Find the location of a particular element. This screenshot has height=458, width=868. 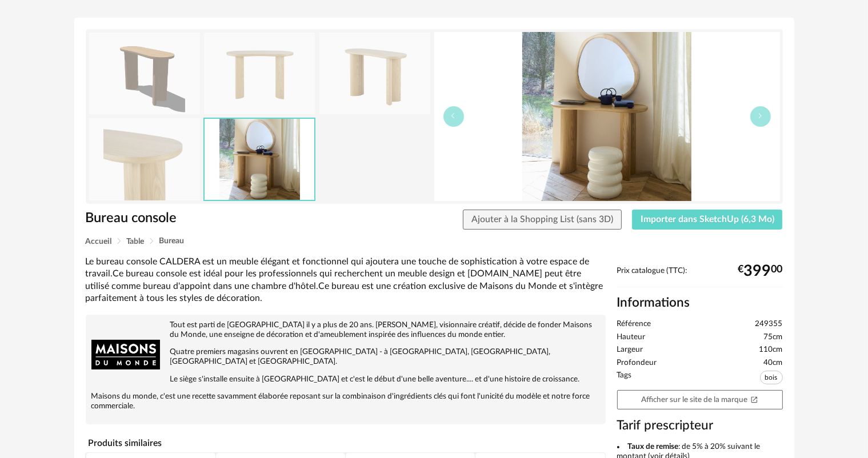

div: Le bureau console CALDERA est un meuble élégant et fonctionnel qui ajoutera une touche de sophist... is located at coordinates (346, 280).